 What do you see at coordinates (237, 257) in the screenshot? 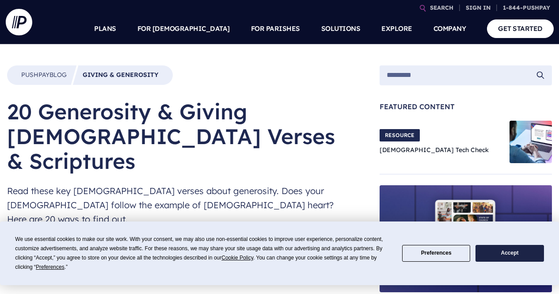
I see `span: Cookie Policy` at bounding box center [237, 257].